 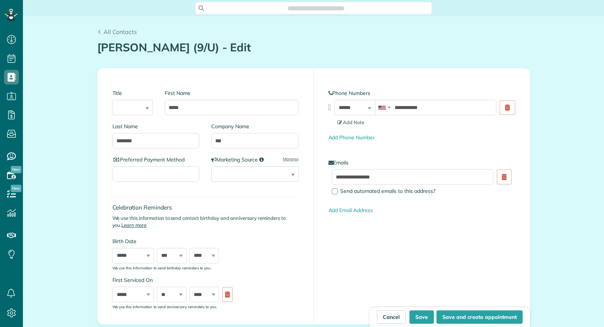 What do you see at coordinates (134, 225) in the screenshot?
I see `a: Learn more` at bounding box center [134, 225].